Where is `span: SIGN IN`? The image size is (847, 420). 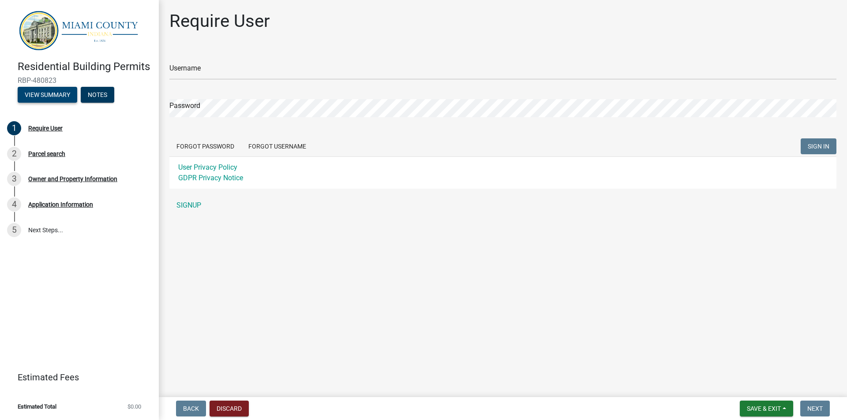 span: SIGN IN is located at coordinates (818, 146).